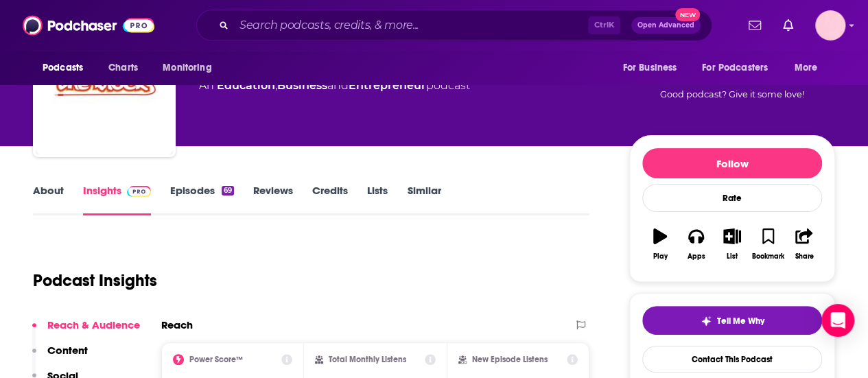  What do you see at coordinates (767, 244) in the screenshot?
I see `button: Bookmark` at bounding box center [767, 244].